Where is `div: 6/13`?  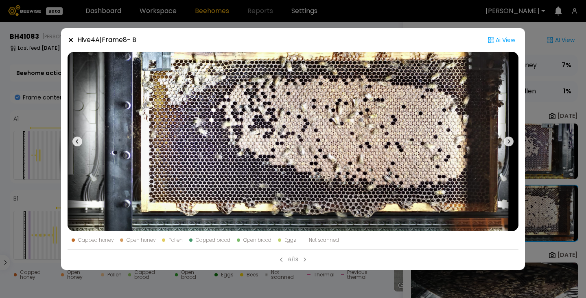 div: 6/13 is located at coordinates (293, 259).